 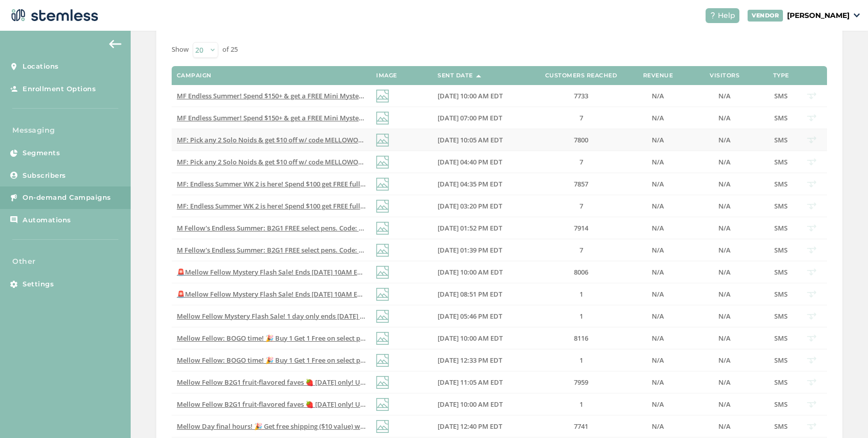 What do you see at coordinates (481, 140) in the screenshot?
I see `label: 08/15/2025 10:05 AM EDT` at bounding box center [481, 140].